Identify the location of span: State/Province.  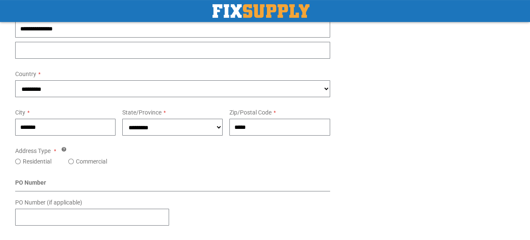
(142, 112).